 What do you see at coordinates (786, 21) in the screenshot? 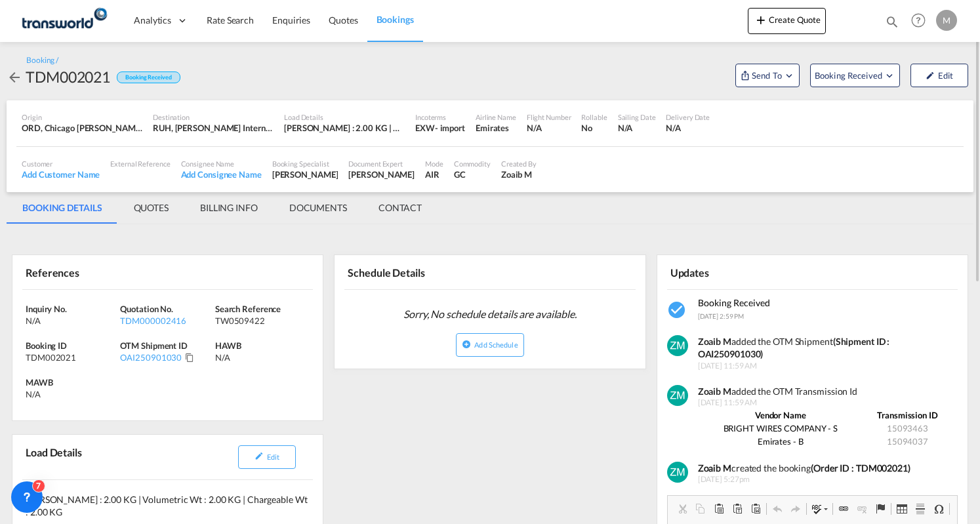
I see `button: icon-plus 400-fgCreate Quote` at bounding box center [786, 21].